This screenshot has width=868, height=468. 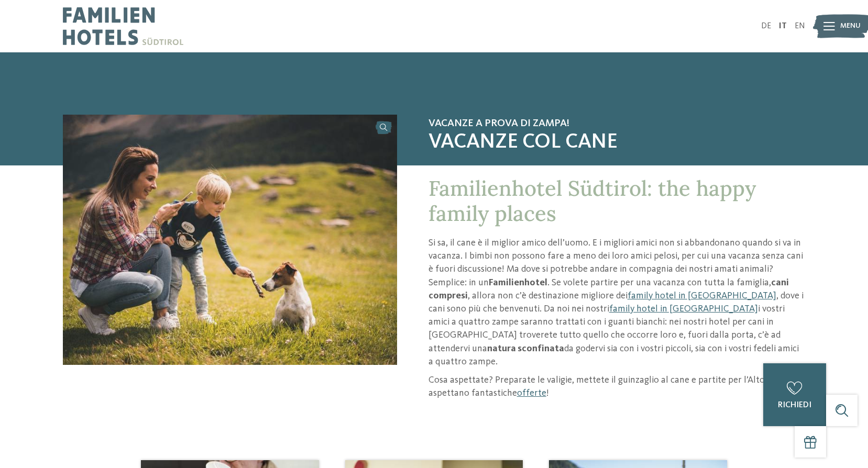 I want to click on span: richiedi, so click(x=794, y=405).